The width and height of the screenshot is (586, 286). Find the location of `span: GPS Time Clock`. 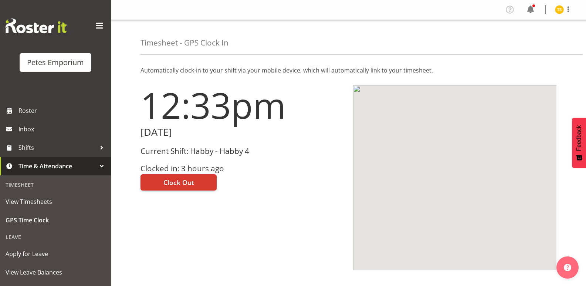

span: GPS Time Clock is located at coordinates (55, 220).